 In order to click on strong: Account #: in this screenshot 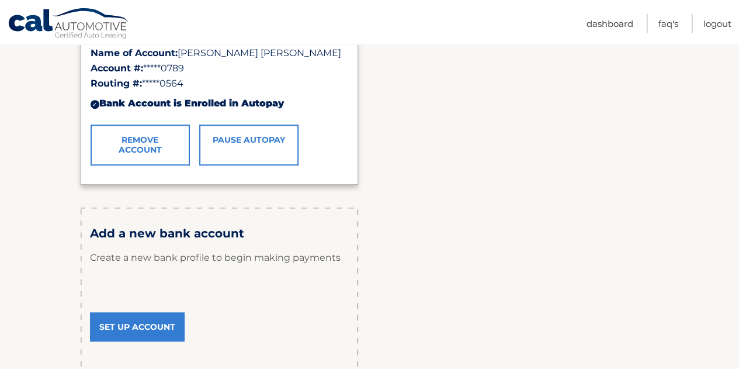, I will do `click(117, 68)`.